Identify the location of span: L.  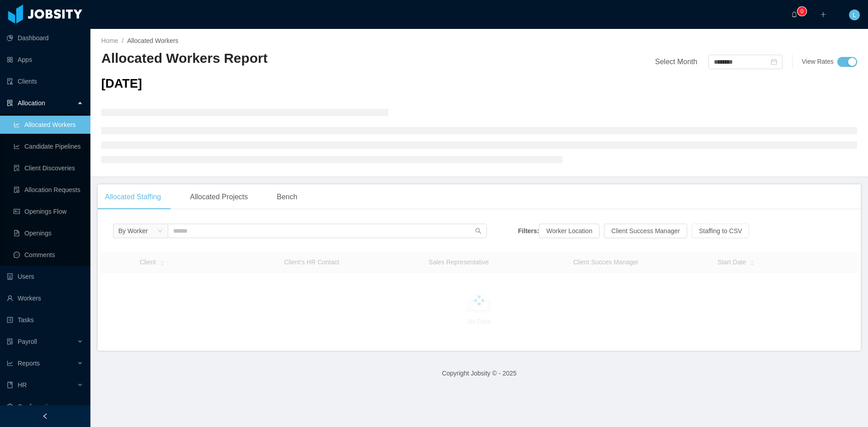
(854, 15).